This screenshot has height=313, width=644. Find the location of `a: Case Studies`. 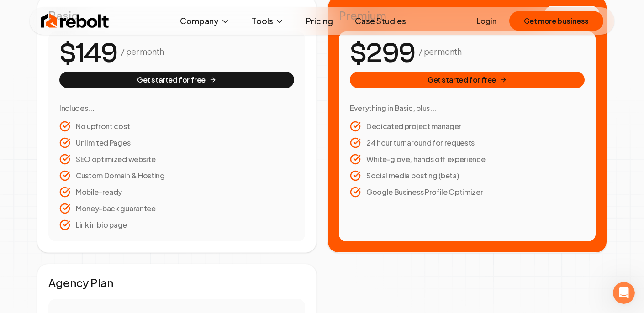

a: Case Studies is located at coordinates (381, 21).